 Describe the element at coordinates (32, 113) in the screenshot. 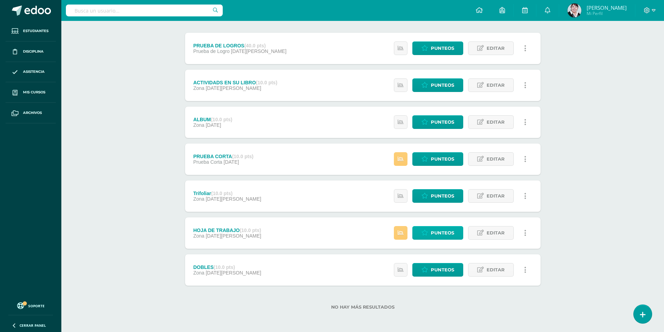

I see `span: Archivos` at that location.